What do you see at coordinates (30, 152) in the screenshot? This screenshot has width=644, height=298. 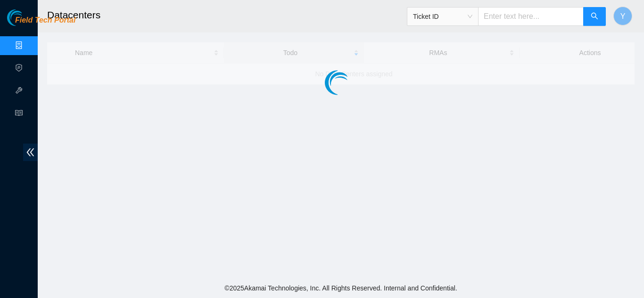 I see `span: double-left` at bounding box center [30, 152].